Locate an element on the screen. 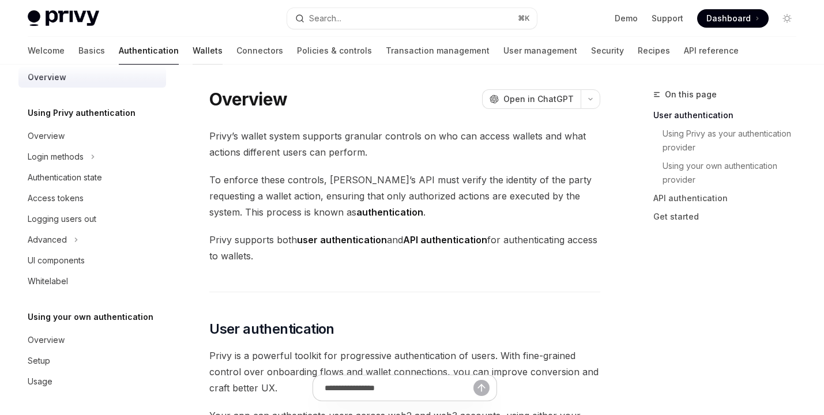 Image resolution: width=824 pixels, height=415 pixels. div: Advanced is located at coordinates (47, 240).